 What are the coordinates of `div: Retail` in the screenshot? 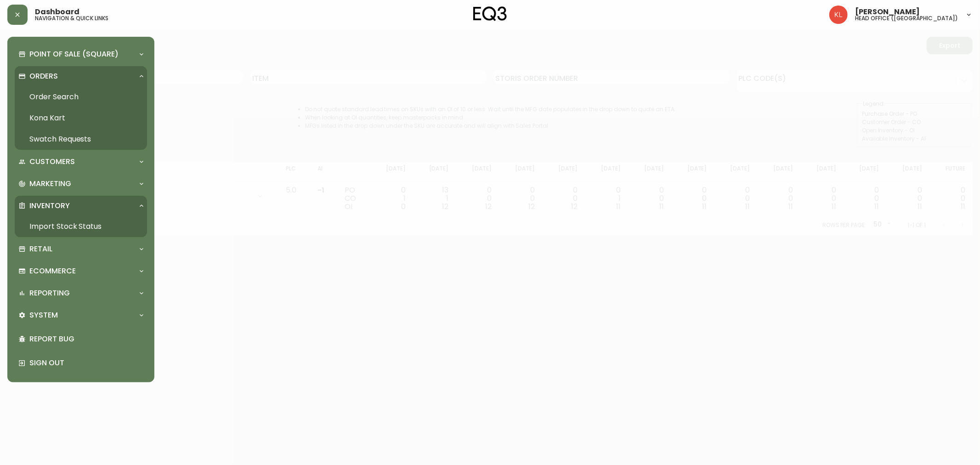 It's located at (81, 249).